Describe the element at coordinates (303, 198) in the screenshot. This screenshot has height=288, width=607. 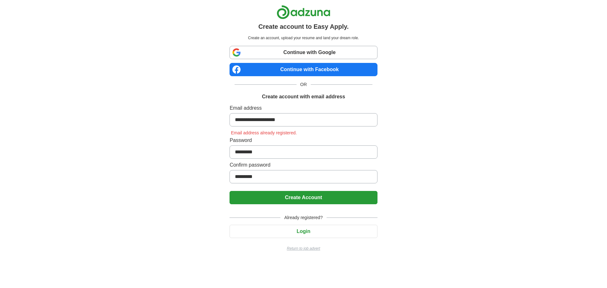
I see `button: Create Account` at that location.